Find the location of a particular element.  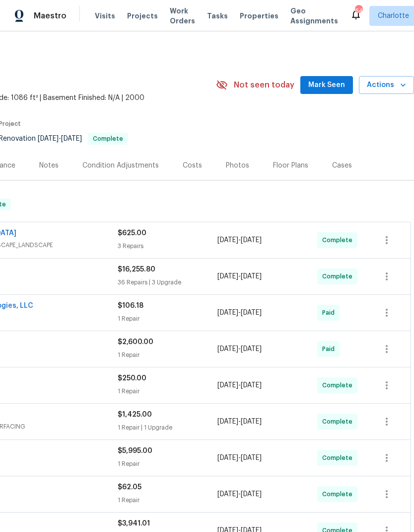

span: $5,995.00 is located at coordinates (135, 450).